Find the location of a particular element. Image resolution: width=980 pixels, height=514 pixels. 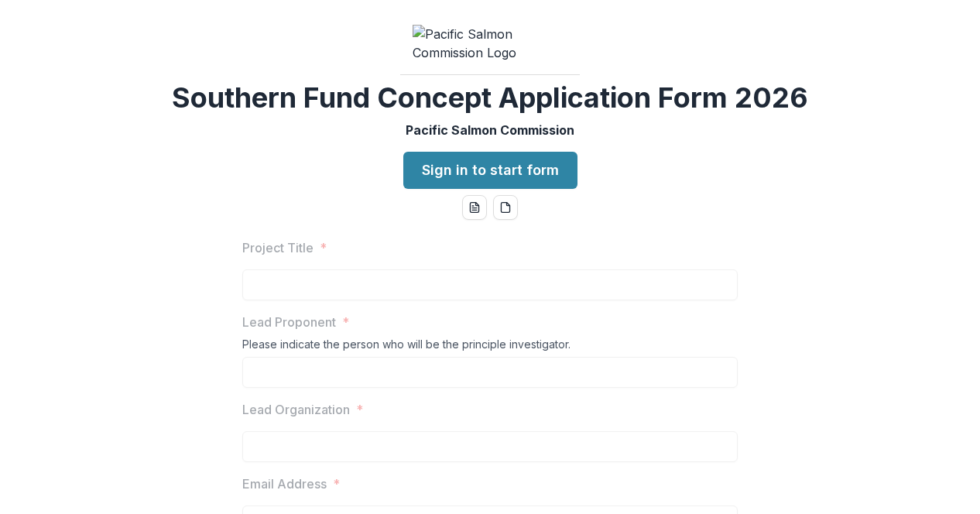

p: Lead Proponent is located at coordinates (289, 322).